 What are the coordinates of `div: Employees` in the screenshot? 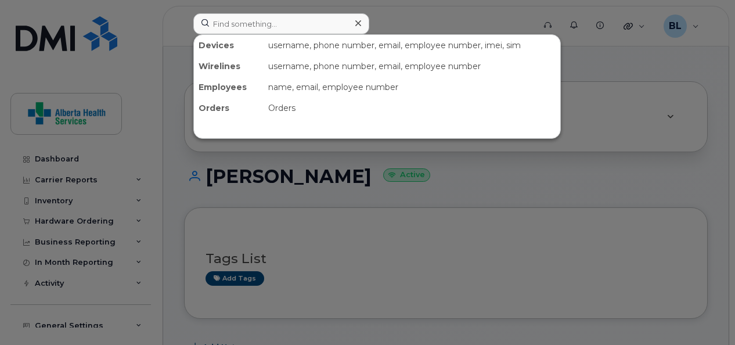 It's located at (229, 87).